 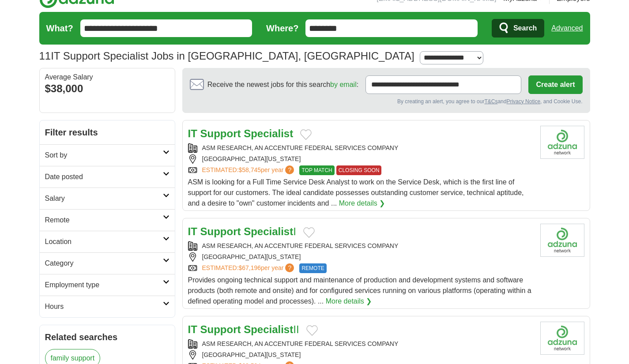 I want to click on span: Search, so click(x=525, y=28).